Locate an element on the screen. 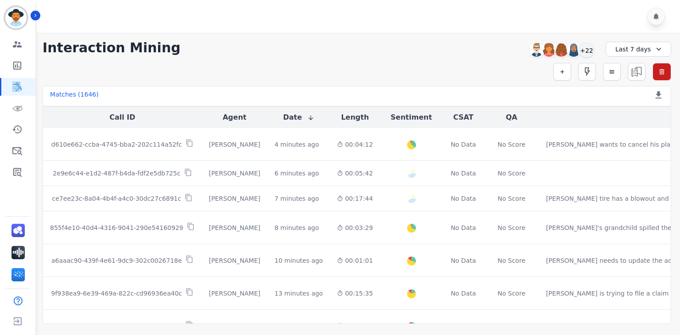 The height and width of the screenshot is (335, 680). div: 10 minutes ago is located at coordinates (298, 260).